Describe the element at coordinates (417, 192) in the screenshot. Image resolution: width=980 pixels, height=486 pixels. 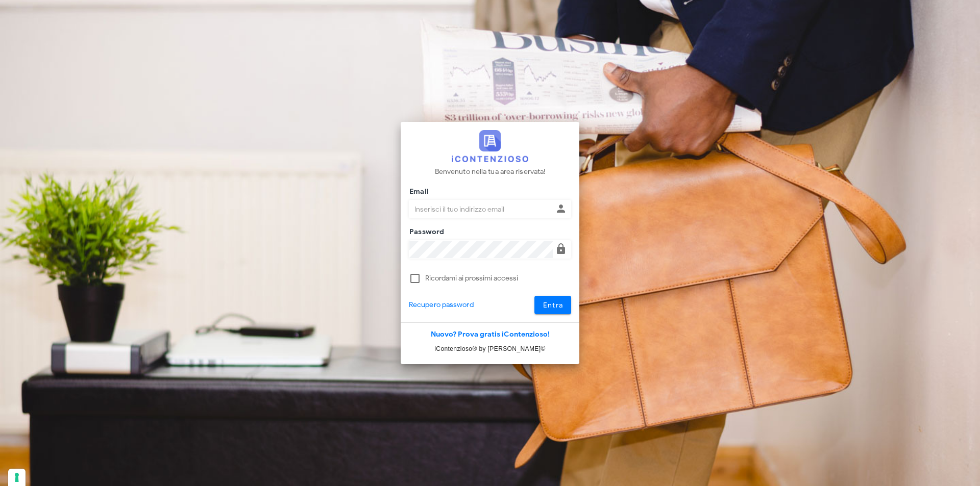
I see `label: Email` at that location.